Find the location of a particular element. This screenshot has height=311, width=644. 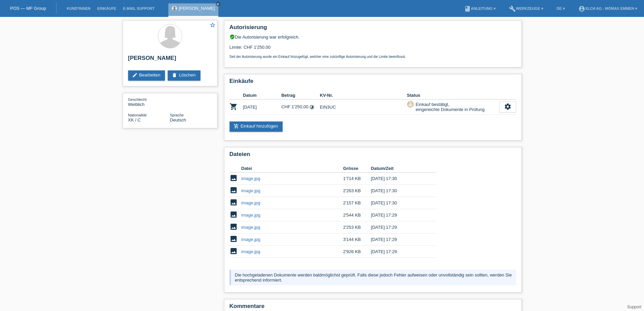

a: deleteLöschen is located at coordinates (184, 76).